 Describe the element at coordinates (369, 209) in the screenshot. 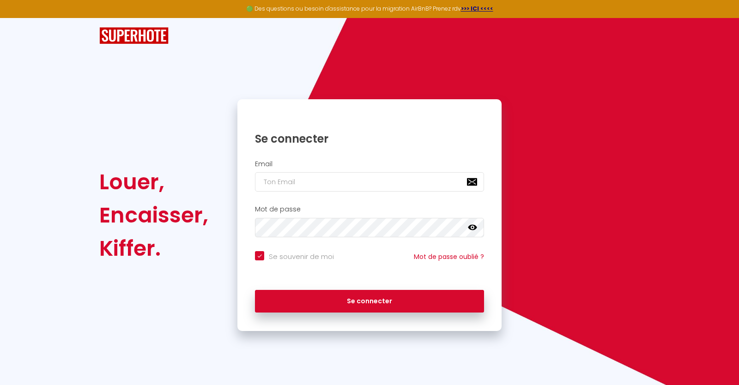

I see `h2: Mot de passe` at that location.